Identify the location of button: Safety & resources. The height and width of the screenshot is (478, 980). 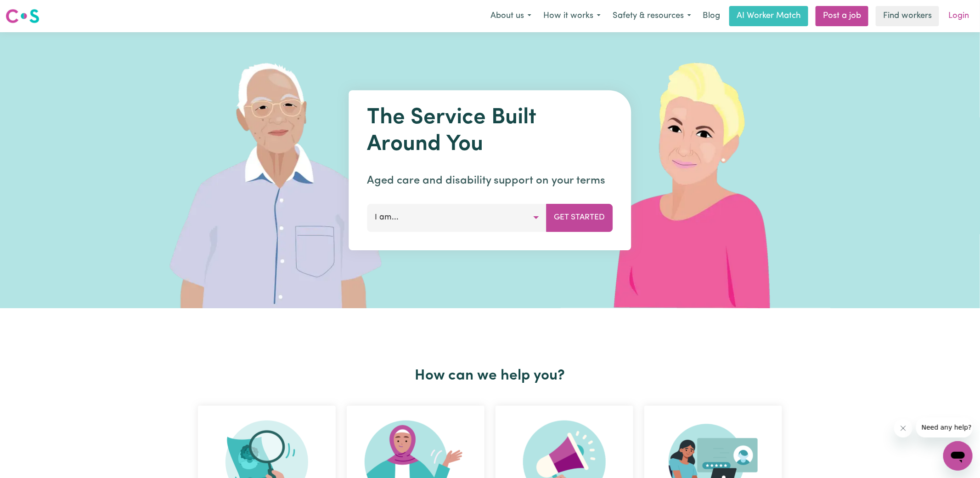
(652, 16).